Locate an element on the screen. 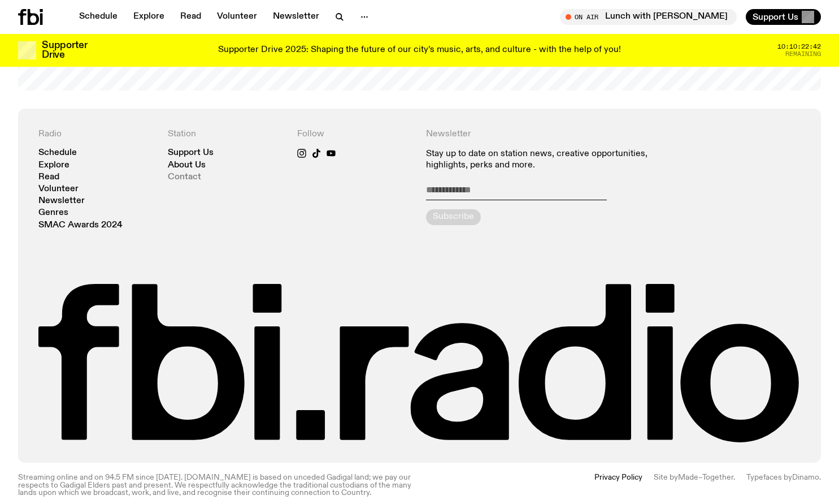  a: Support Us is located at coordinates (191, 152).